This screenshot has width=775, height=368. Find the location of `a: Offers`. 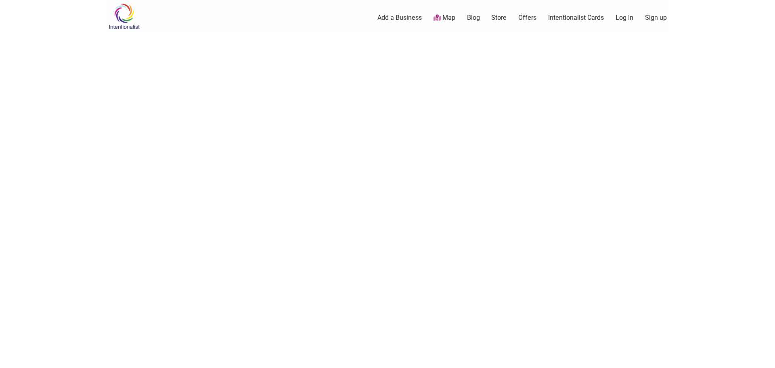

a: Offers is located at coordinates (527, 18).